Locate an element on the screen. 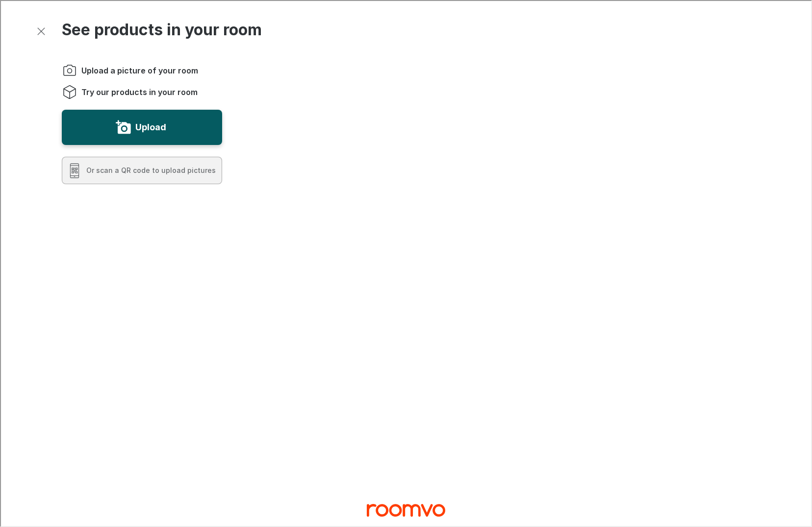  ol: Instructions is located at coordinates (141, 80).